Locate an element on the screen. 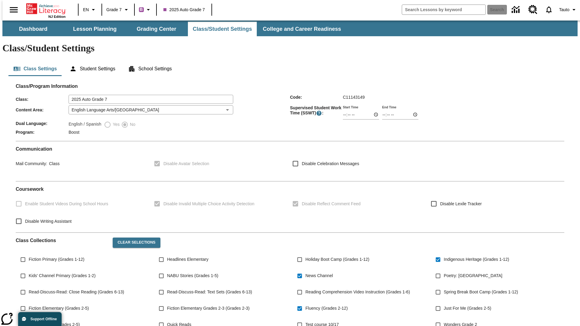 The height and width of the screenshot is (326, 580). span: Dual Language : is located at coordinates (42, 124).